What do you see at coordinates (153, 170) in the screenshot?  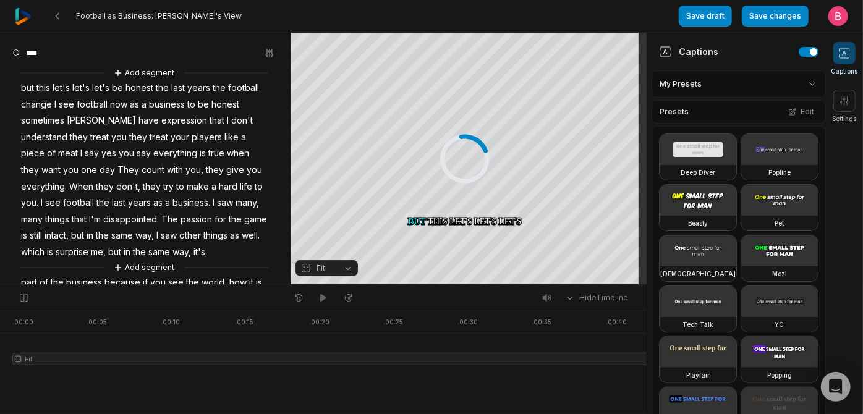 I see `span: count` at bounding box center [153, 170].